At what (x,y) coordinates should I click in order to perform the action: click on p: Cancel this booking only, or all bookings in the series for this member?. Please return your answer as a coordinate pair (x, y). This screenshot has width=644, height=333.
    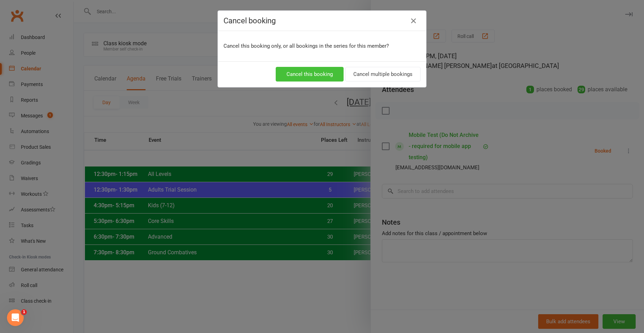
    Looking at the image, I should click on (322, 46).